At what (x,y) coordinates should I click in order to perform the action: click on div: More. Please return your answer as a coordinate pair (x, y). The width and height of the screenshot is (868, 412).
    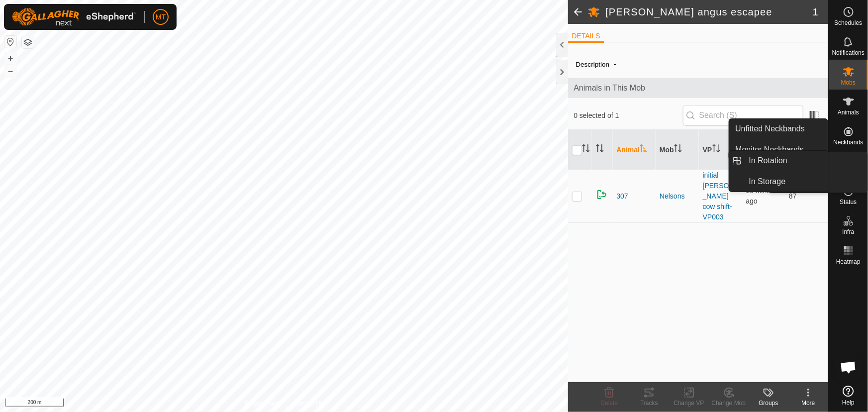
    Looking at the image, I should click on (808, 403).